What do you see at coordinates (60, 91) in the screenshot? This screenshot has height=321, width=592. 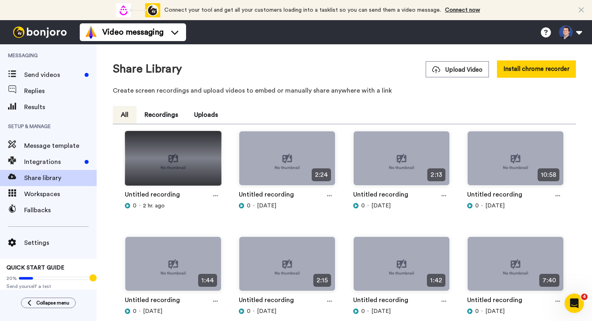 I see `span: Replies` at bounding box center [60, 91].